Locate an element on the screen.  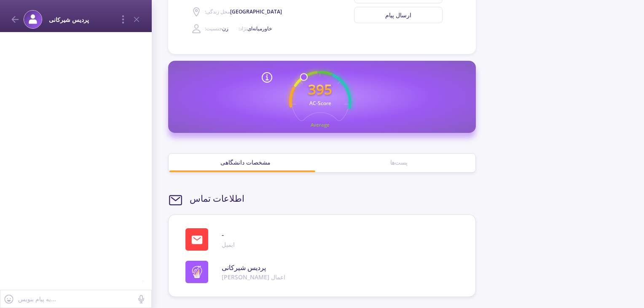
font: جنسیت: is located at coordinates (213, 29).